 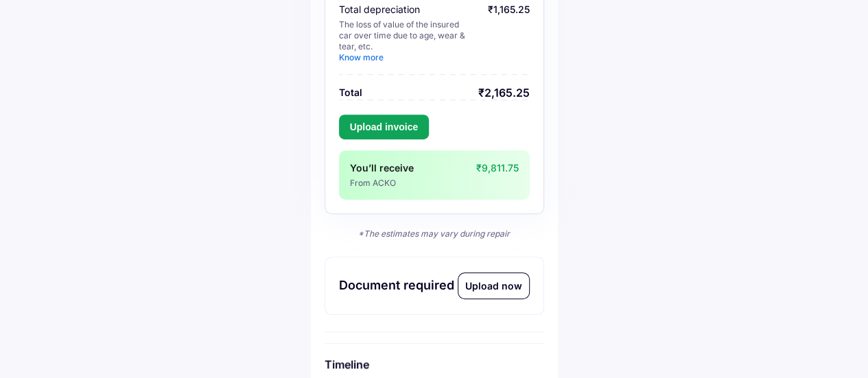 What do you see at coordinates (434, 234) in the screenshot?
I see `div: *The estimates may vary during repair` at bounding box center [434, 234].